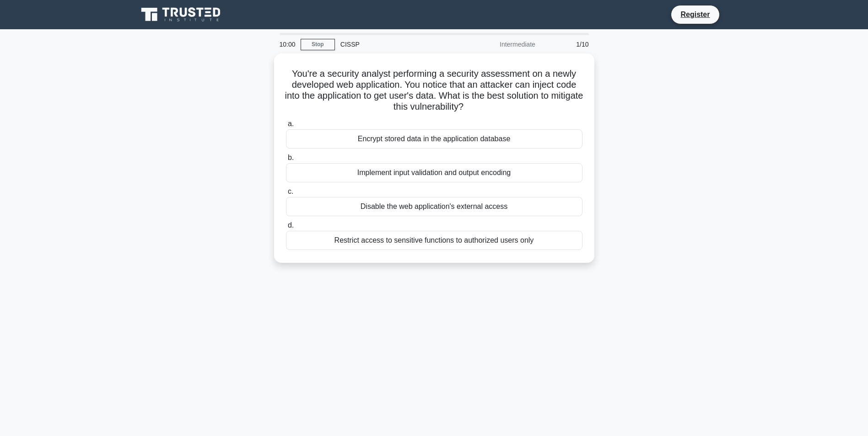 The height and width of the screenshot is (436, 868). I want to click on div: 1/10, so click(567, 44).